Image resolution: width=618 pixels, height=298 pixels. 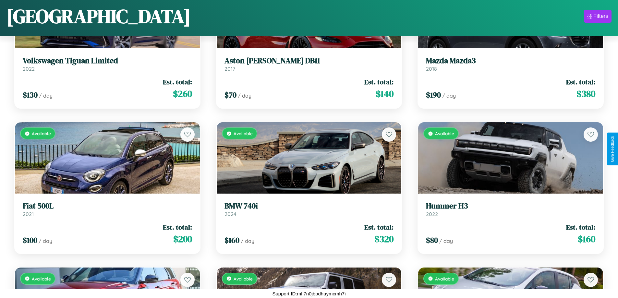 What do you see at coordinates (384, 239) in the screenshot?
I see `span: $ 320` at bounding box center [384, 239].